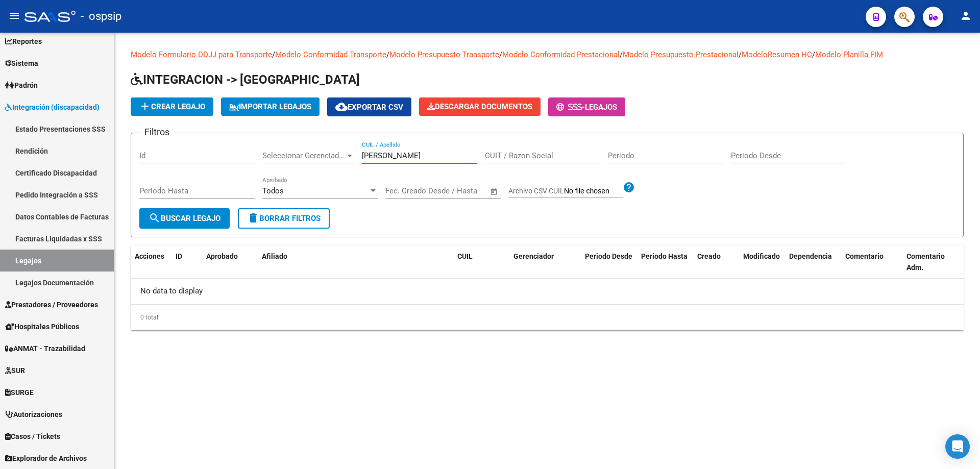  What do you see at coordinates (680, 54) in the screenshot?
I see `a: Modelo Presupuesto Prestacional` at bounding box center [680, 54].